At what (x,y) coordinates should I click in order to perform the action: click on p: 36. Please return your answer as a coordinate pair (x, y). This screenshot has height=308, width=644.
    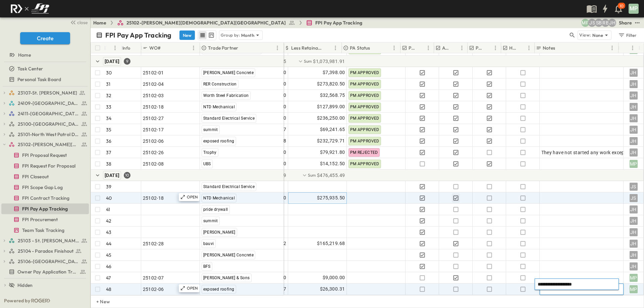
    Looking at the image, I should click on (109, 141).